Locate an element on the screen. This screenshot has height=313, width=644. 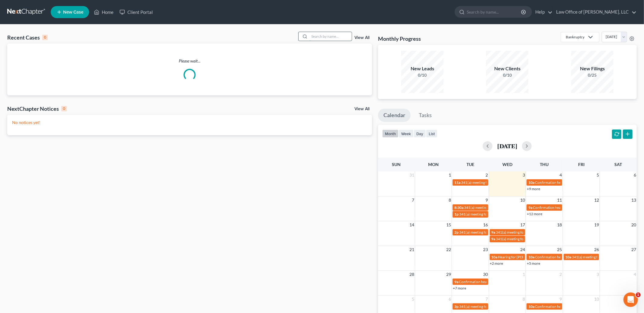
span: Sat is located at coordinates (618, 165).